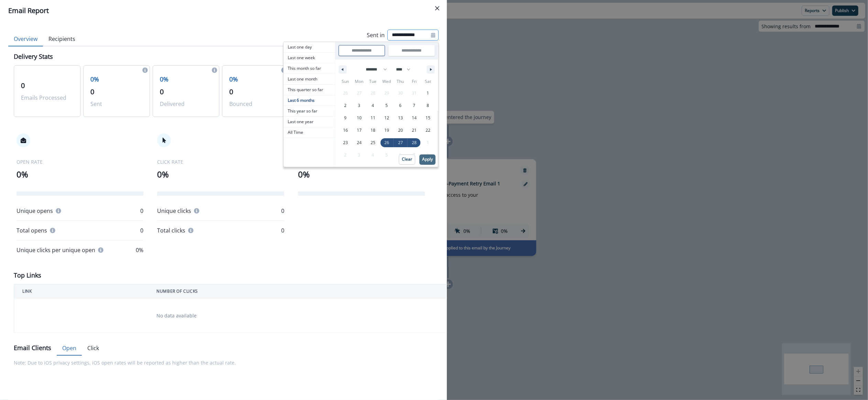  I want to click on button: Recipients, so click(62, 39).